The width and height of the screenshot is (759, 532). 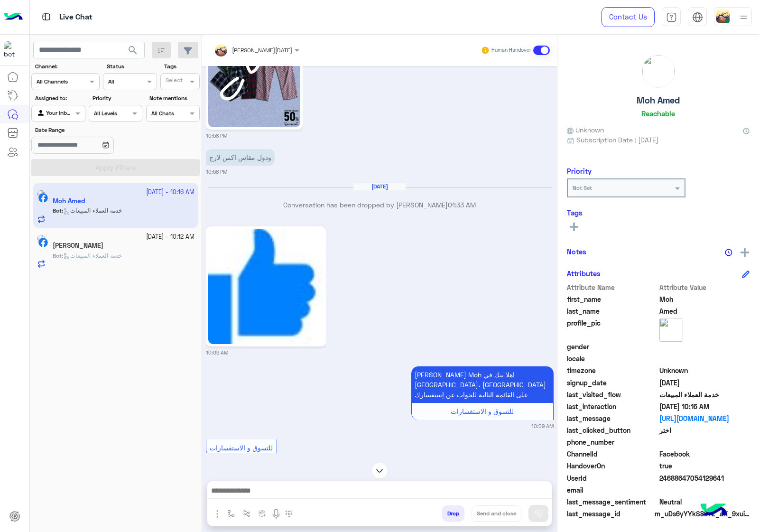 I want to click on span: profile_pic, so click(x=611, y=329).